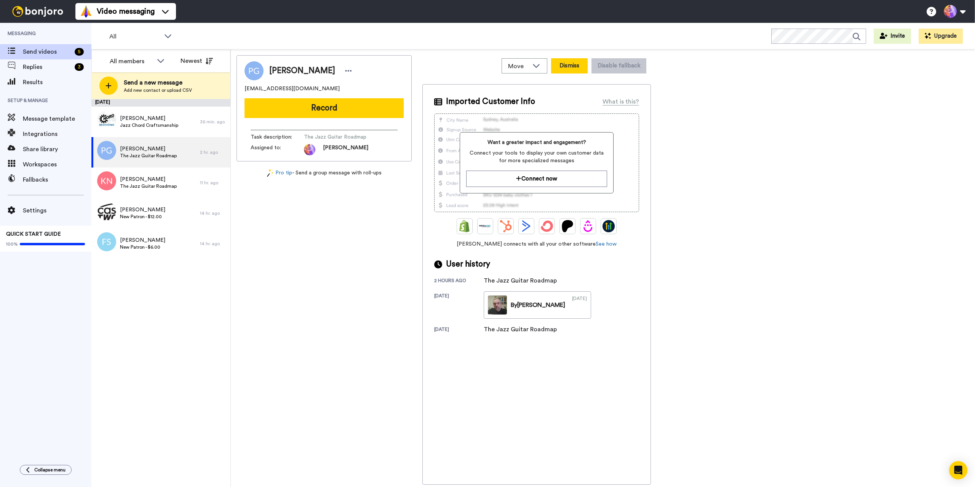  Describe the element at coordinates (270, 173) in the screenshot. I see `img: magic-wand.svg` at that location.